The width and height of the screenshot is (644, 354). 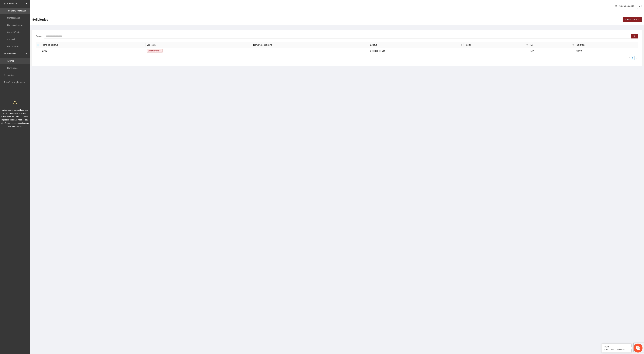 What do you see at coordinates (14, 32) in the screenshot?
I see `a: Comité técnico` at bounding box center [14, 32].